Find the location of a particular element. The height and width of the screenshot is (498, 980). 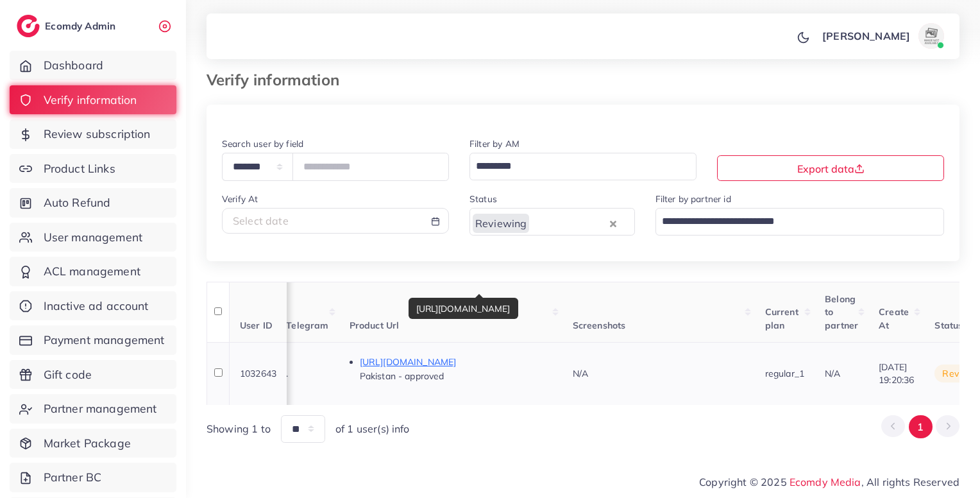

span: of 1 user(s) info is located at coordinates (372, 428).